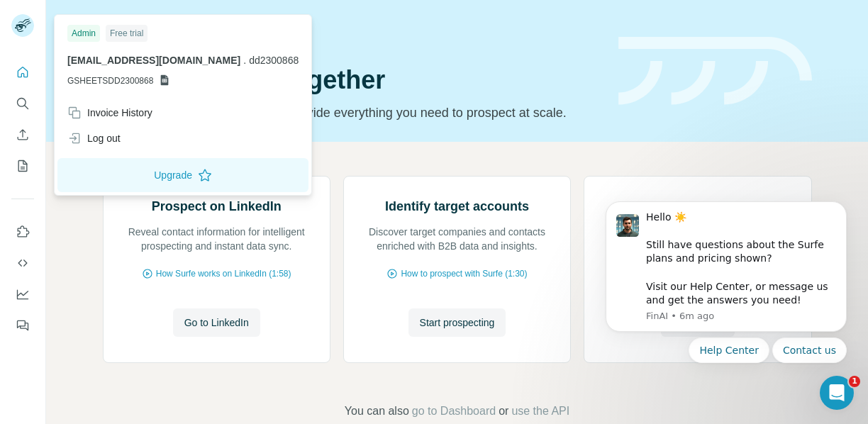  I want to click on span: GSHEETSDD2300868, so click(110, 81).